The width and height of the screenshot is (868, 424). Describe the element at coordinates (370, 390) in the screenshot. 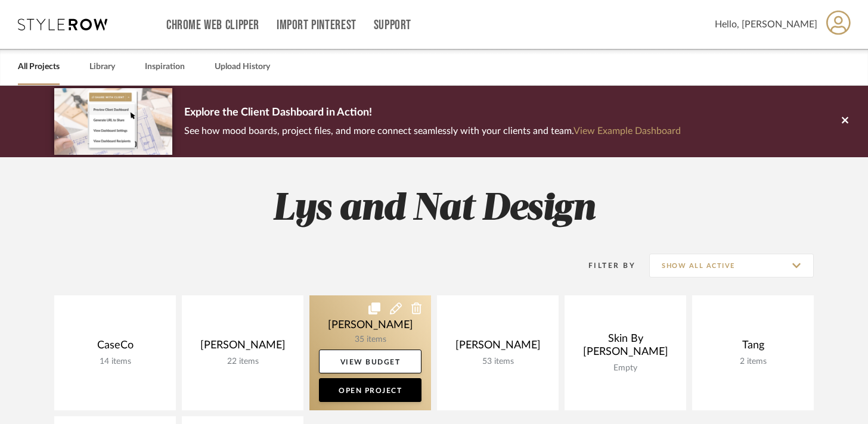

I see `a: Open Project` at that location.